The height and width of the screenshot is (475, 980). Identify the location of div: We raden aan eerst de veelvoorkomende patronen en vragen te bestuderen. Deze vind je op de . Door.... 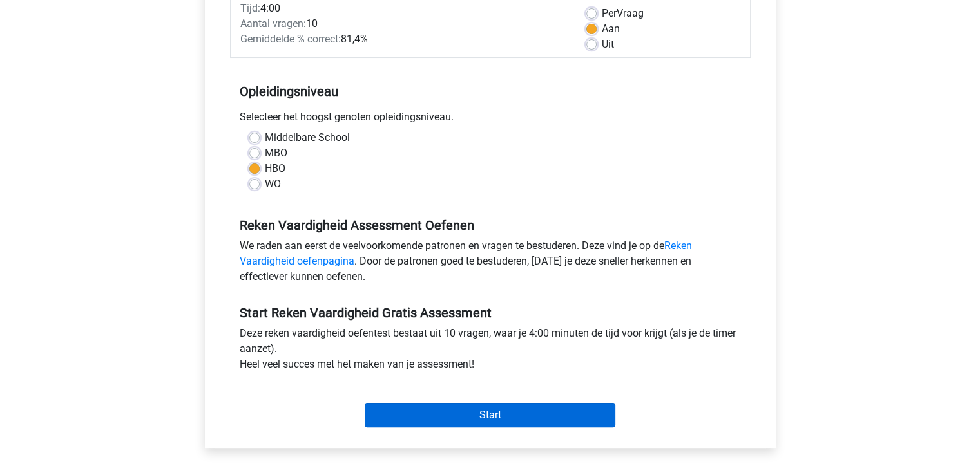
(490, 264).